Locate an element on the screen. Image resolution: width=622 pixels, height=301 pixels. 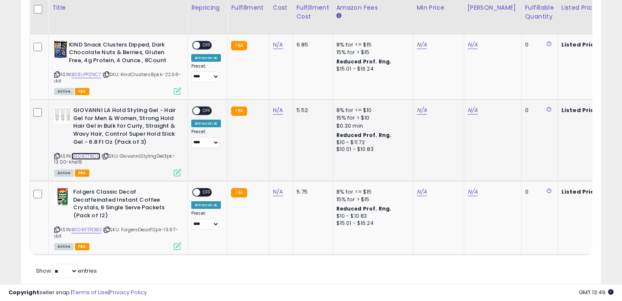
div: Repricing is located at coordinates (207, 8).